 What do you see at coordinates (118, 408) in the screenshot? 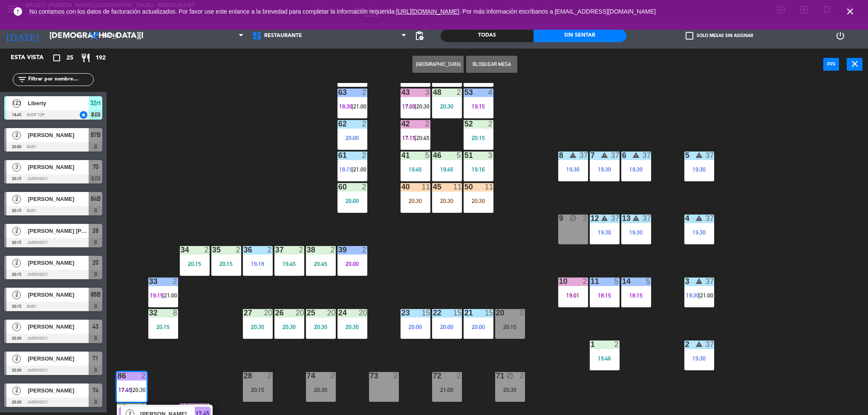
I see `div: 85` at bounding box center [118, 408].